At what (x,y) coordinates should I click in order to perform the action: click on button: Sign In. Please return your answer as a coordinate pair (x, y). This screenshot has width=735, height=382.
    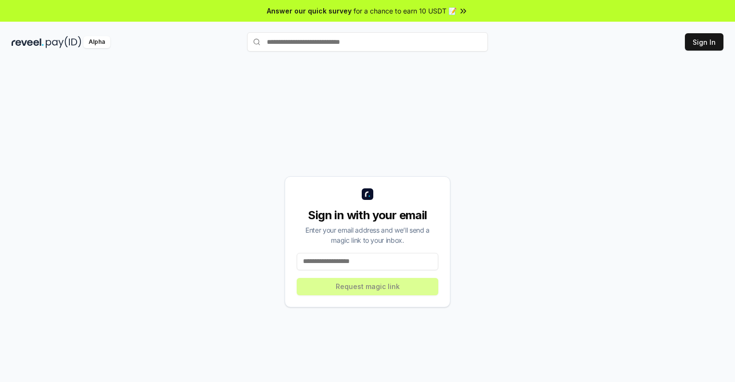
    Looking at the image, I should click on (704, 42).